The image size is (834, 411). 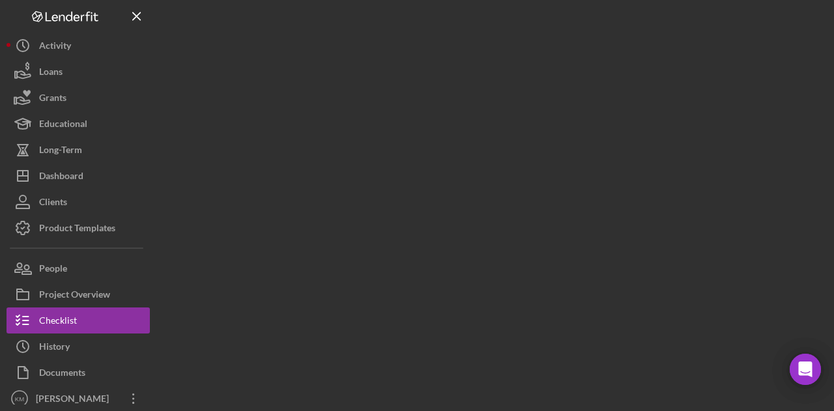 I want to click on div: Grants, so click(x=53, y=99).